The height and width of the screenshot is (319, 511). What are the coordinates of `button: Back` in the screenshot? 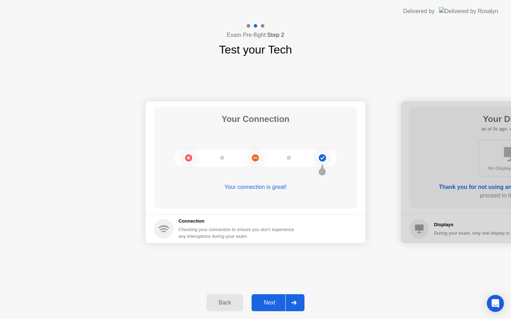 It's located at (225, 303).